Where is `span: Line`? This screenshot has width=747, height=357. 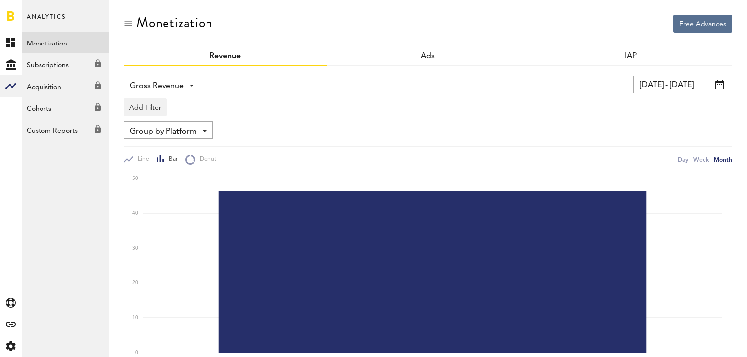 span: Line is located at coordinates (141, 159).